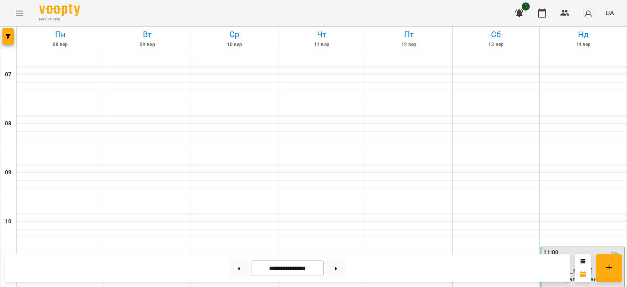 This screenshot has width=627, height=287. Describe the element at coordinates (60, 45) in the screenshot. I see `h6: 08 вер` at that location.